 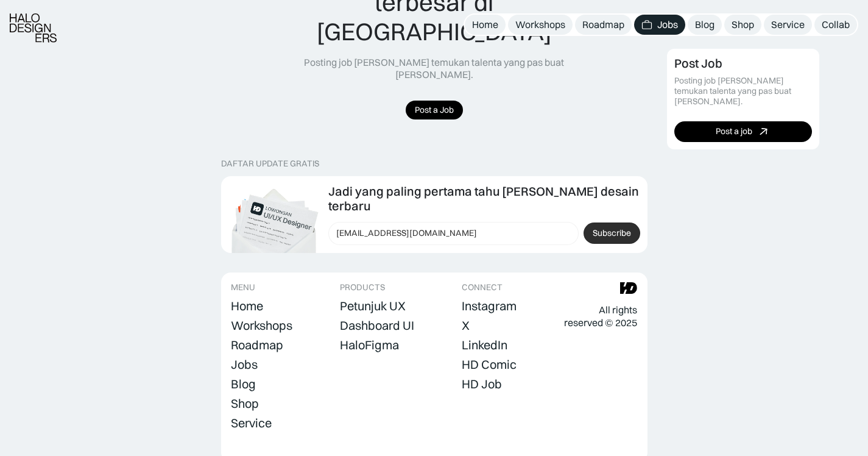 What do you see at coordinates (243, 287) in the screenshot?
I see `div: MENU` at bounding box center [243, 287].